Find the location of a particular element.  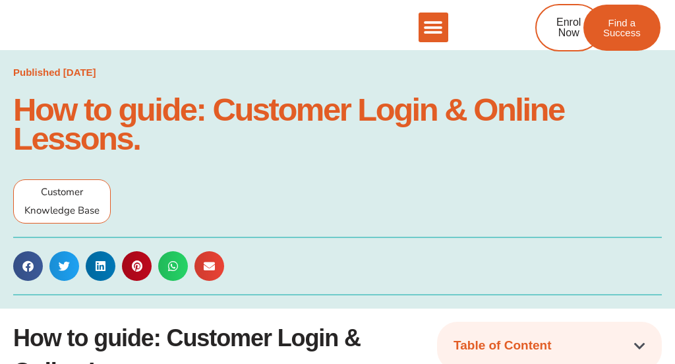

div: Share on linkedin is located at coordinates (100, 266).